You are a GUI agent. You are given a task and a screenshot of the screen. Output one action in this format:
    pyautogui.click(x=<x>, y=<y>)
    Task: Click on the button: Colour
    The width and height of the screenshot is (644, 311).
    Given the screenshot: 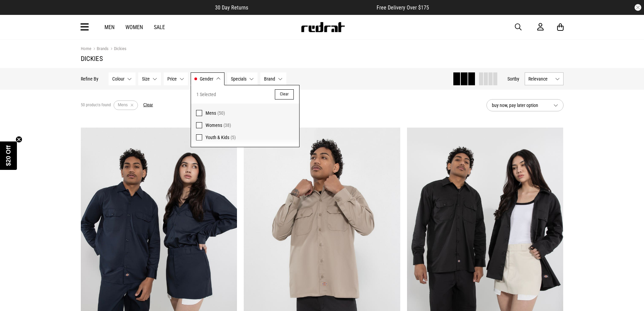 What is the action you would take?
    pyautogui.click(x=122, y=79)
    